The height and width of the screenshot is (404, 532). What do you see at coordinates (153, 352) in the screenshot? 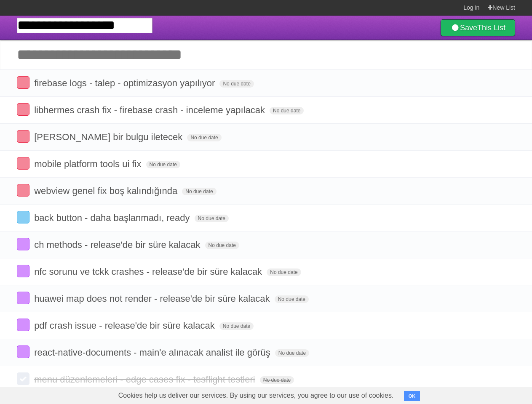
I see `span: react-native-documents - main'e alınacak analist ile görüş` at bounding box center [153, 352].